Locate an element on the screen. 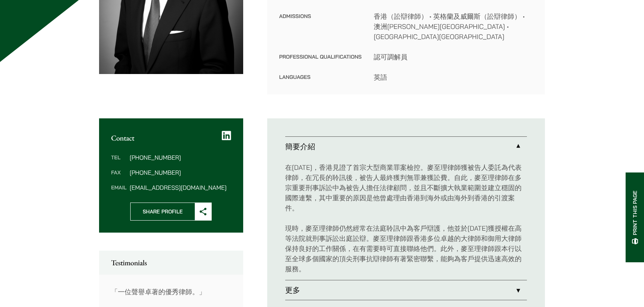 The image size is (644, 307). dt: Languages is located at coordinates (321, 77).